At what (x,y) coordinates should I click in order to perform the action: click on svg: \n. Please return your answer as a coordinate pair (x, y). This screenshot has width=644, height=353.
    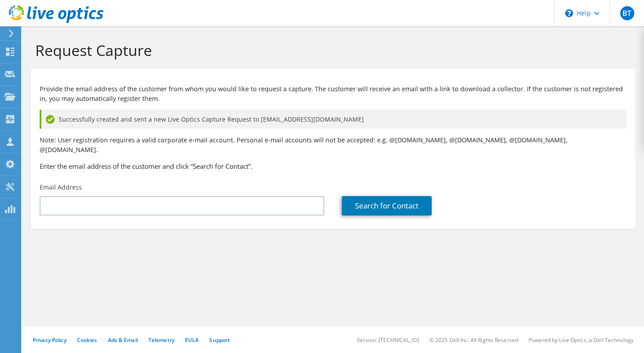
    Looking at the image, I should click on (569, 13).